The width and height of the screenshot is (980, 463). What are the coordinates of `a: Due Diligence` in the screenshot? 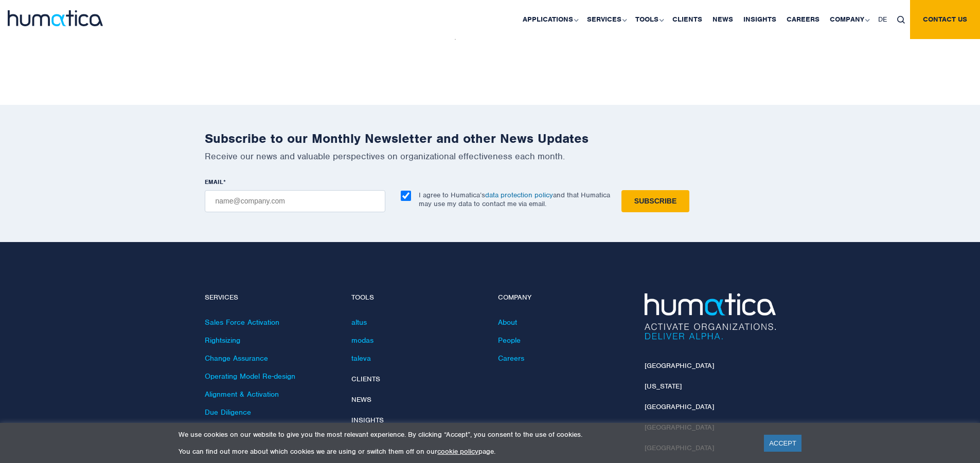 It's located at (228, 412).